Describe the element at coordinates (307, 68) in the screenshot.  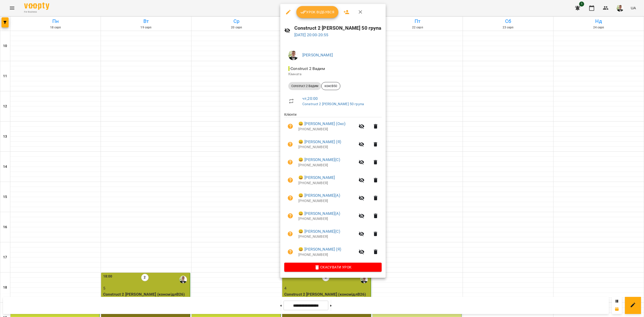
I see `span: - Construct 2 Вадим` at that location.